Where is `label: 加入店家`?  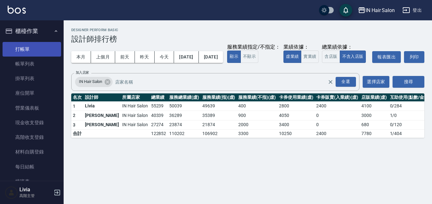
label: 加入店家 is located at coordinates (82, 73).